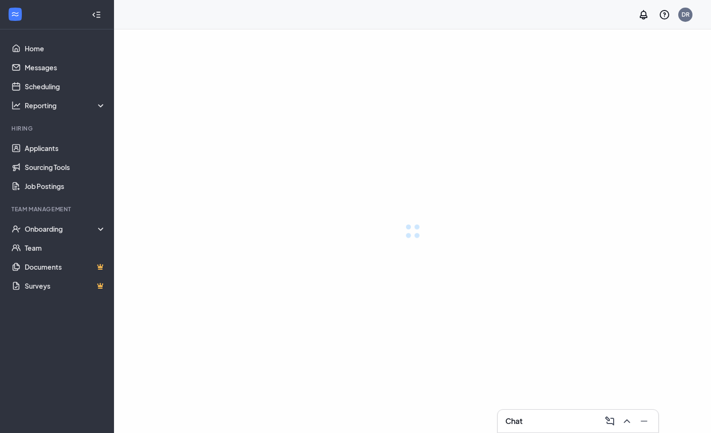 Image resolution: width=711 pixels, height=433 pixels. Describe the element at coordinates (609, 421) in the screenshot. I see `button: ComposeMessage` at that location.